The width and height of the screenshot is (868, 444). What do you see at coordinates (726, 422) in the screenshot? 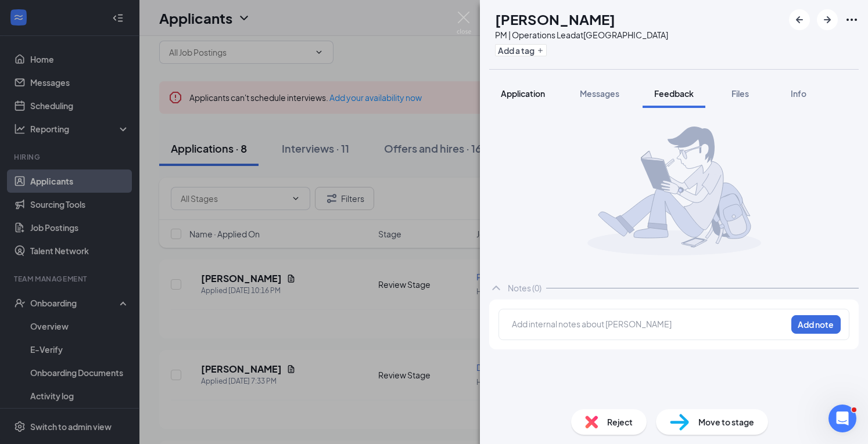
I see `span: Move to stage` at bounding box center [726, 422].